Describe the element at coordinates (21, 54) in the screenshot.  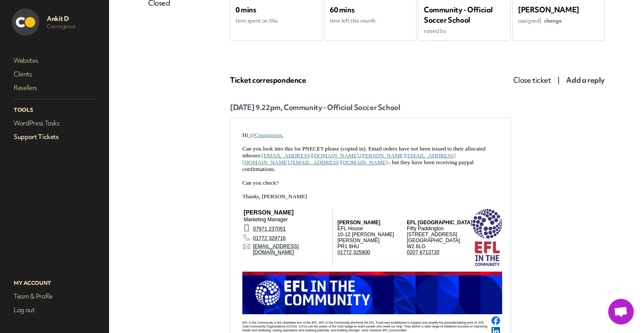
I see `span: Can you check?` at that location.